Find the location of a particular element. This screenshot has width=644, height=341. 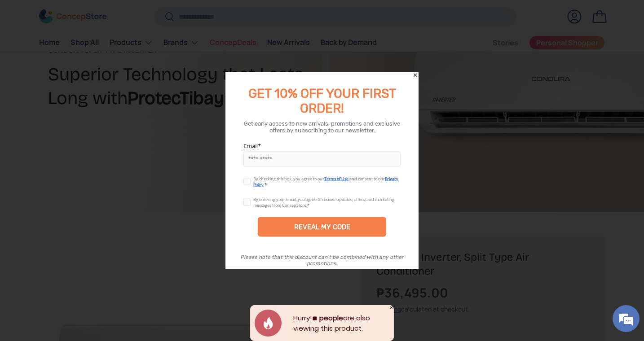

label: Email is located at coordinates (322, 146).